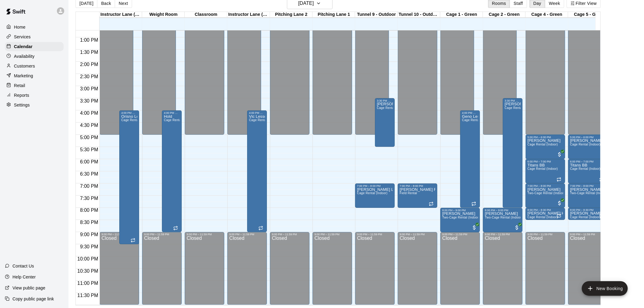 This screenshot has height=308, width=644. I want to click on p: Reports, so click(22, 95).